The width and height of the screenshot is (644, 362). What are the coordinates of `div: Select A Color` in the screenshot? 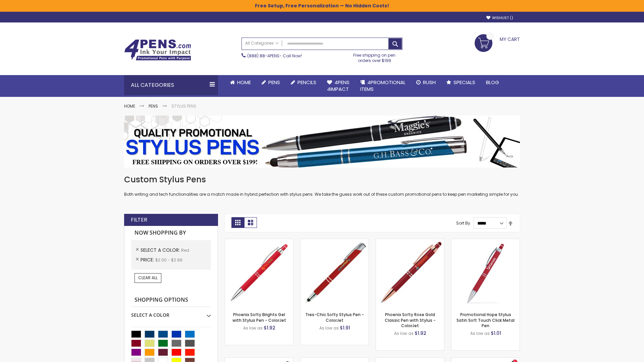 It's located at (171, 313).